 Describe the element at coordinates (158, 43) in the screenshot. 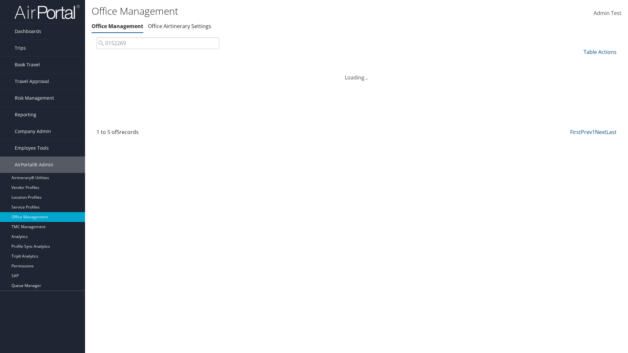

I see `input: Search` at that location.